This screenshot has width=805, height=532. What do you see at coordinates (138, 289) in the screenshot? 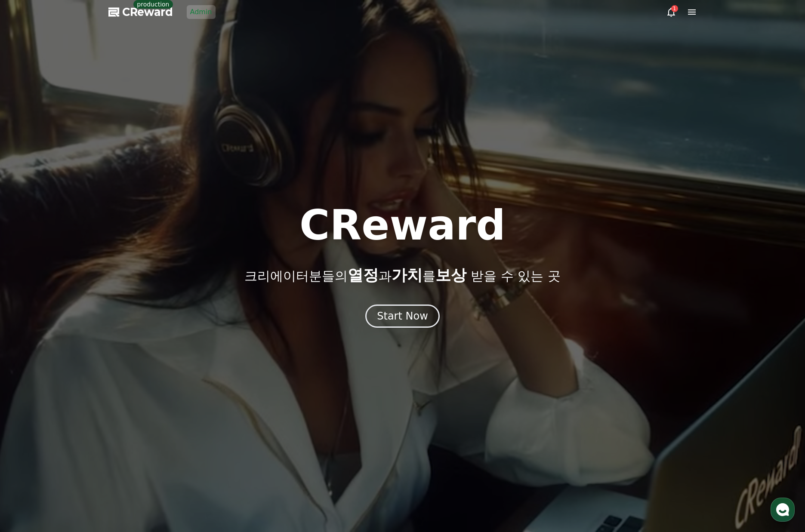
I see `span: 설정` at bounding box center [138, 289].